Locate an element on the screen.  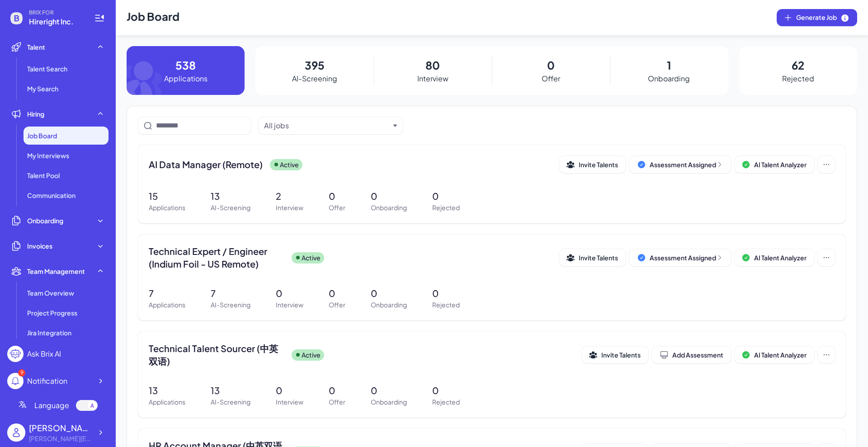
span: My Interviews is located at coordinates (48, 155).